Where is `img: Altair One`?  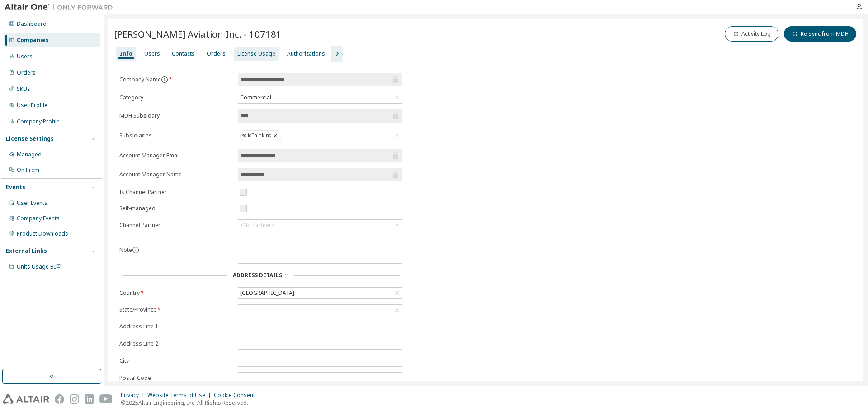
img: Altair One is located at coordinates (61, 7).